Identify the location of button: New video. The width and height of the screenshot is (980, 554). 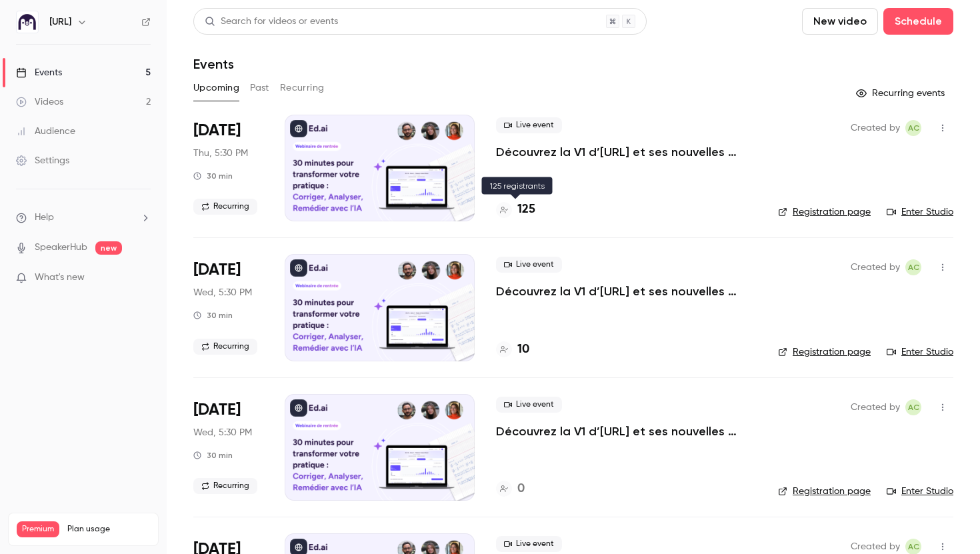
(840, 22).